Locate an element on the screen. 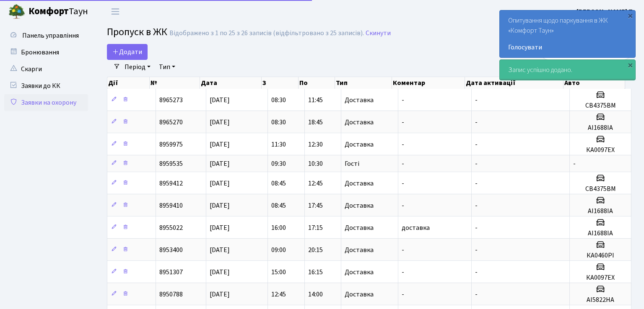 This screenshot has height=309, width=644. th: З is located at coordinates (280, 83).